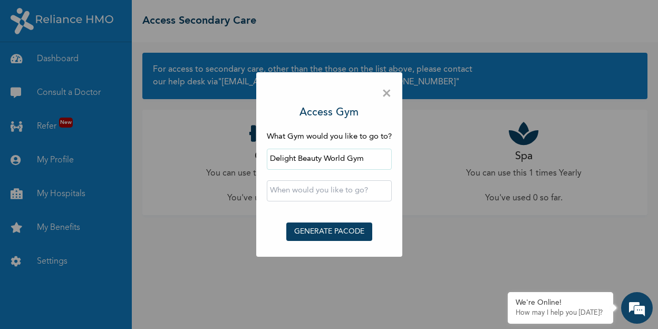 This screenshot has height=329, width=658. Describe the element at coordinates (54, 297) in the screenshot. I see `span: Conversation` at that location.